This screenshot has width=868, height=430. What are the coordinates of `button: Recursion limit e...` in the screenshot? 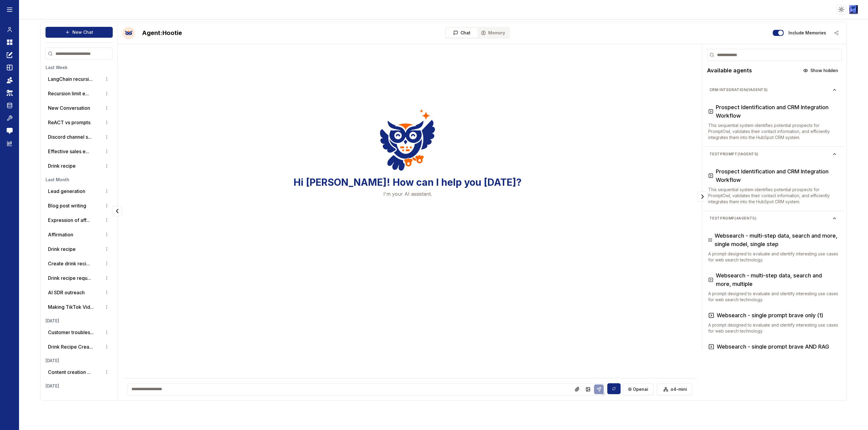 It's located at (68, 94).